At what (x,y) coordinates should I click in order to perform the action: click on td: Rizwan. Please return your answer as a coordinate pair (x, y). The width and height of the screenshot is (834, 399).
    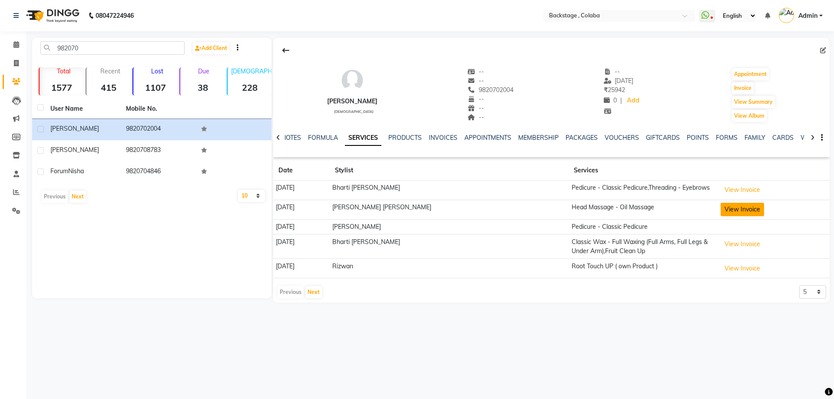
    Looking at the image, I should click on (449, 268).